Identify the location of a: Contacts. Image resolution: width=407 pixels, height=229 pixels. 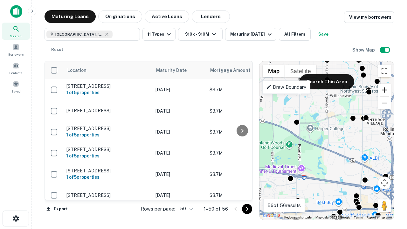
(16, 68).